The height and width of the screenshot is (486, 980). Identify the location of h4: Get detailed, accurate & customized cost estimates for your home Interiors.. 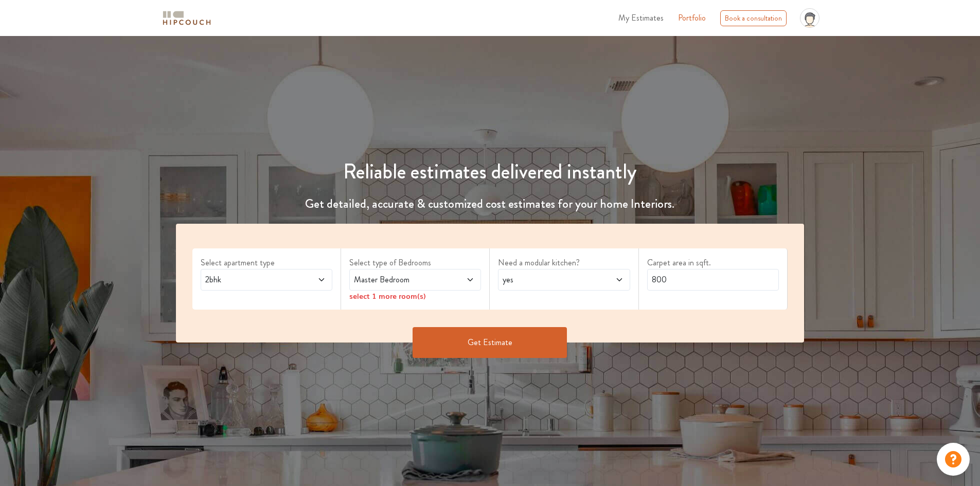
(490, 203).